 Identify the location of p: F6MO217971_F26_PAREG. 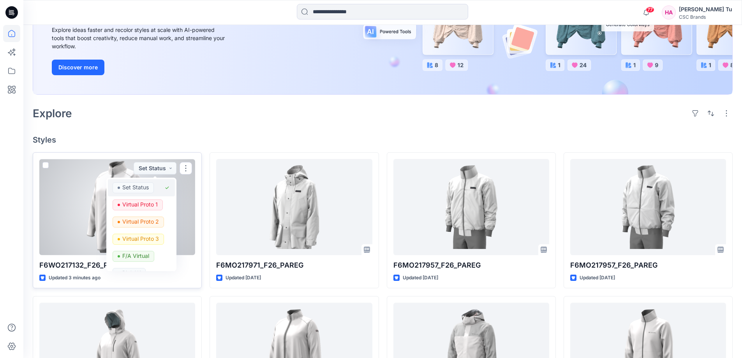
(294, 265).